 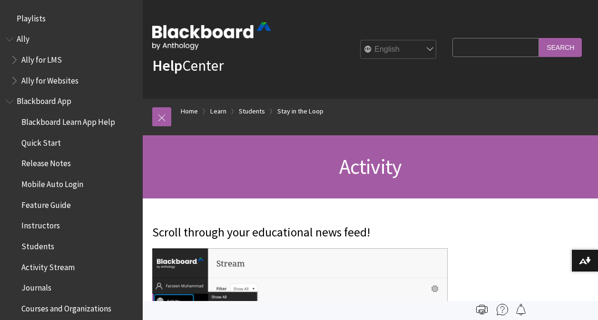 I want to click on span: Release Notes, so click(x=46, y=162).